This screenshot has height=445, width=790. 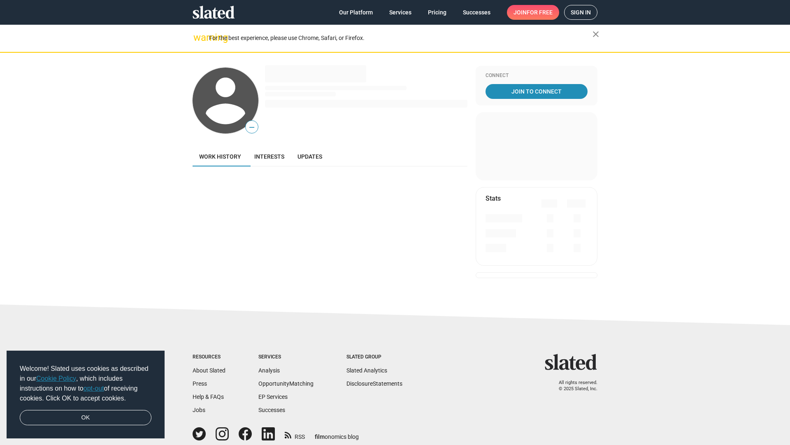 I want to click on span: Join, so click(x=533, y=12).